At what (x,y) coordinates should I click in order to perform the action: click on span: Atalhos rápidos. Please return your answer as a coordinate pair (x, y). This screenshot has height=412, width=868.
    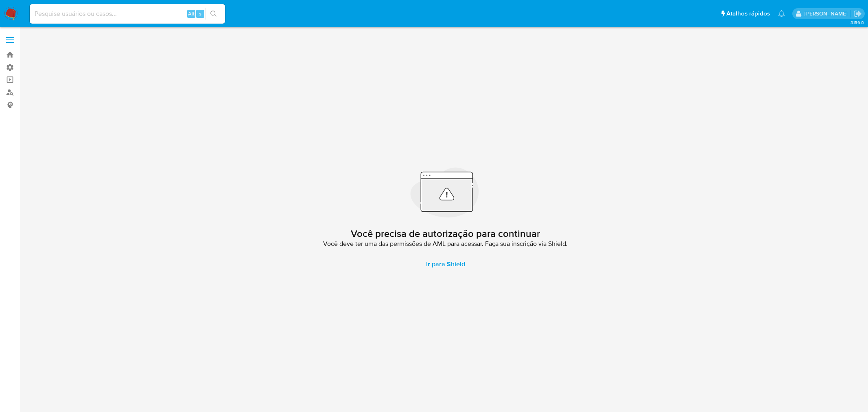
    Looking at the image, I should click on (747, 13).